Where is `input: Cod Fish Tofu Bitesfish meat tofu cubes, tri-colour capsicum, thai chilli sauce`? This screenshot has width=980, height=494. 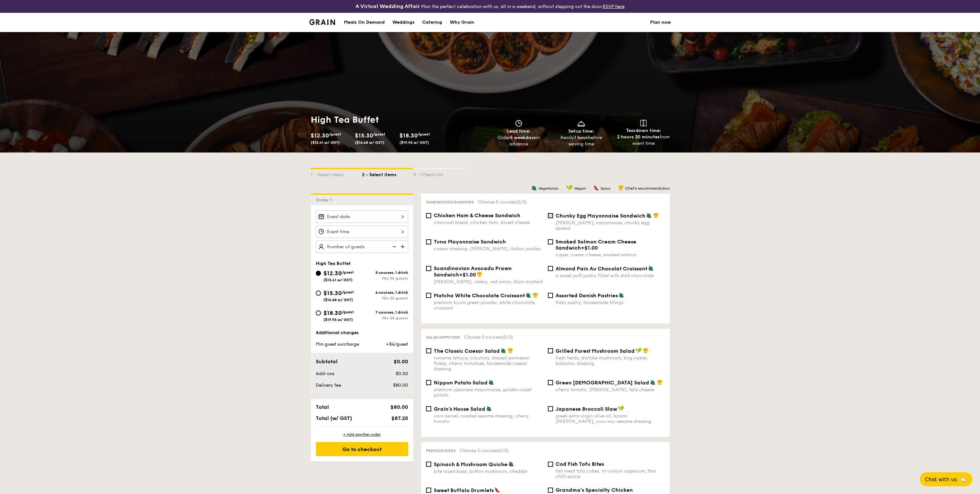 input: Cod Fish Tofu Bitesfish meat tofu cubes, tri-colour capsicum, thai chilli sauce is located at coordinates (550, 464).